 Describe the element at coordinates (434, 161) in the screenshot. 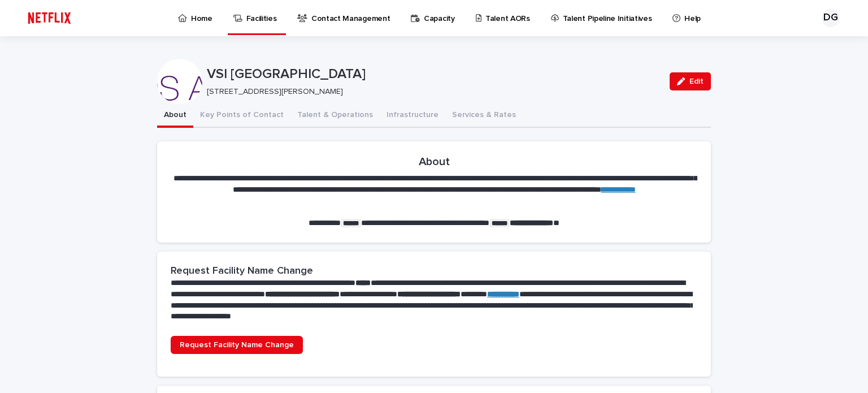

I see `h2: About` at that location.